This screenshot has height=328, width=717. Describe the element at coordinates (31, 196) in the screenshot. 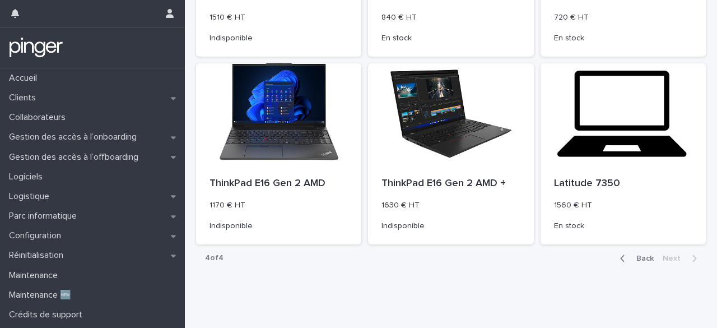

I see `p: Logistique` at that location.